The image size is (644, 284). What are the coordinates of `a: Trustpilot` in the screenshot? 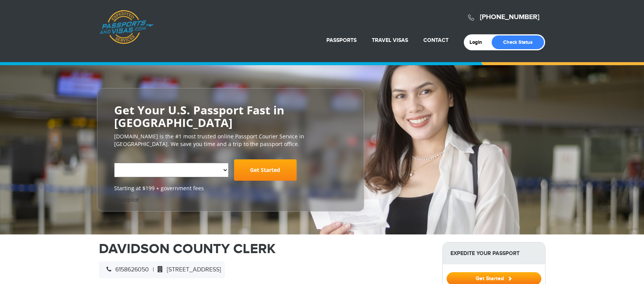 It's located at (126, 200).